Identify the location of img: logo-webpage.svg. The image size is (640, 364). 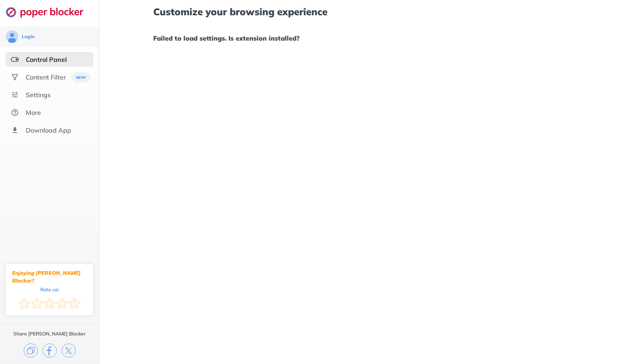
(49, 12).